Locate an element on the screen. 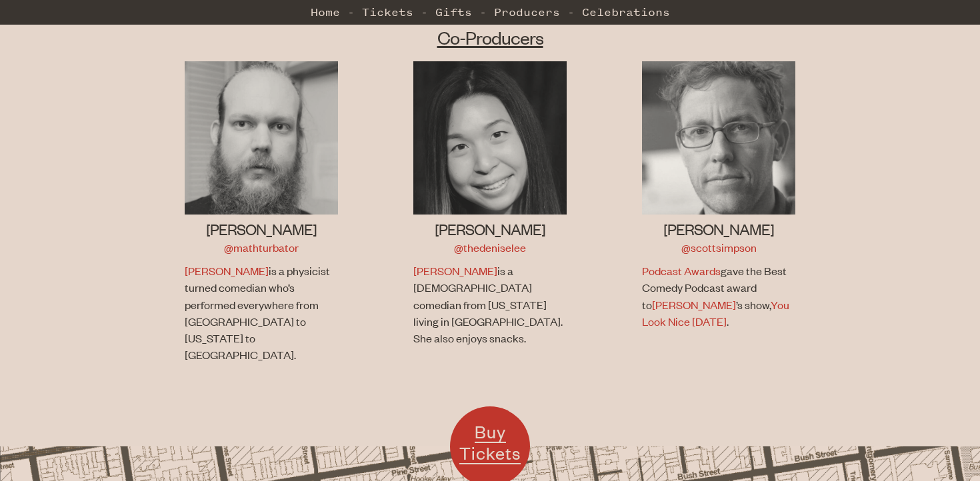 This screenshot has width=980, height=481. span: Buy Tickets is located at coordinates (490, 441).